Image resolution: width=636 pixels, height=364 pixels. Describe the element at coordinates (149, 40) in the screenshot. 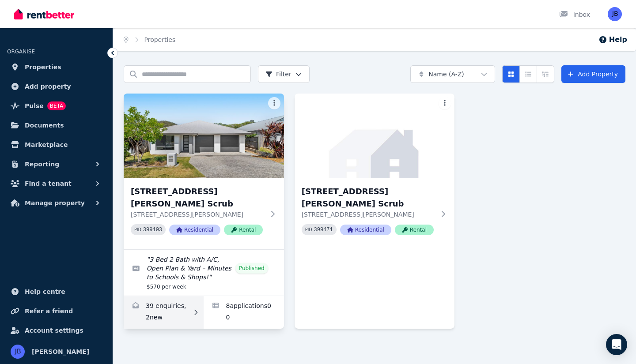

I see `nav: Breadcrumb` at that location.